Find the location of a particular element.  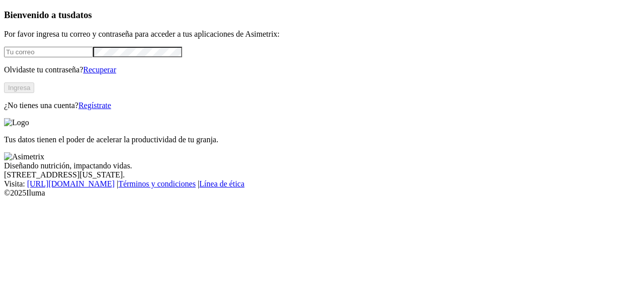

span: datos is located at coordinates (81, 15).